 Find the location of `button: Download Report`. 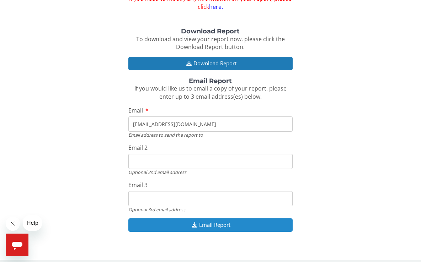

button: Download Report is located at coordinates (211, 63).